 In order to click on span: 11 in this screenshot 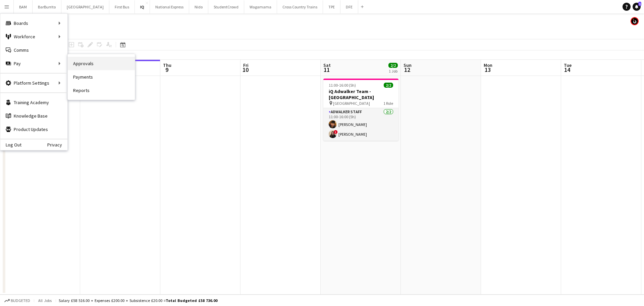, I will do `click(326, 70)`.